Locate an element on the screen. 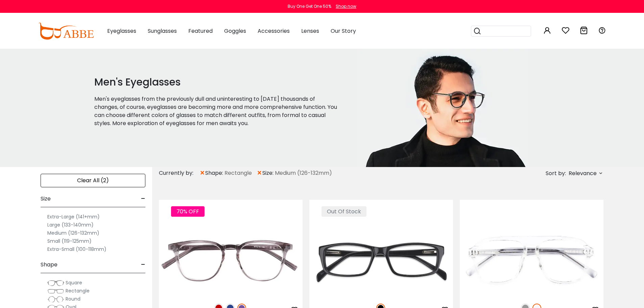 This screenshot has width=644, height=308. span: Shape is located at coordinates (49, 265).